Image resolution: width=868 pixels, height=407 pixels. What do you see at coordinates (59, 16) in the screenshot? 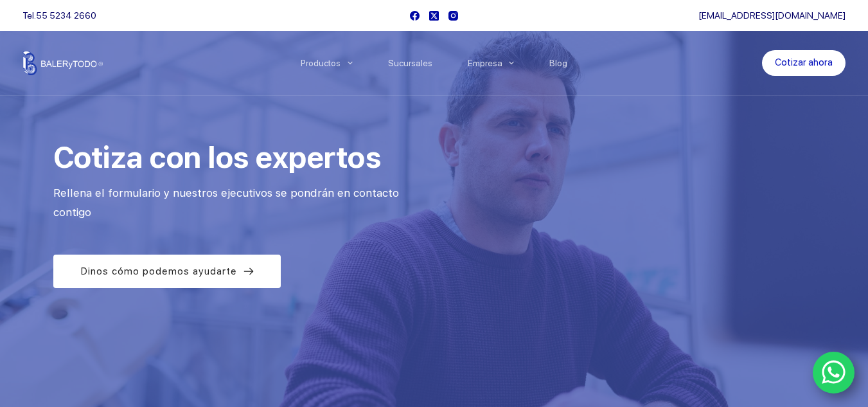
I see `span: Tel.` at bounding box center [59, 16].